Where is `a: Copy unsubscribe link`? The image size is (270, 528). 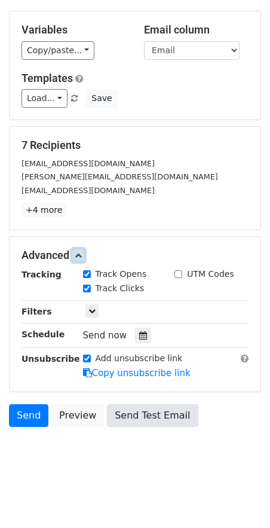
a: Copy unsubscribe link is located at coordinates (137, 373).